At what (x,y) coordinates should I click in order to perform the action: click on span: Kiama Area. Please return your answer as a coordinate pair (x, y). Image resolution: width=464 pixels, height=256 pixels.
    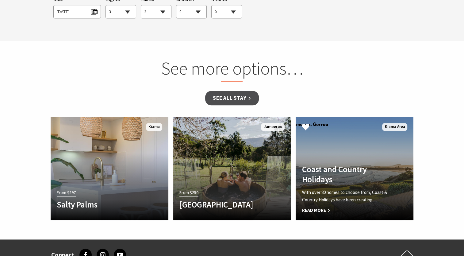
    Looking at the image, I should click on (395, 127).